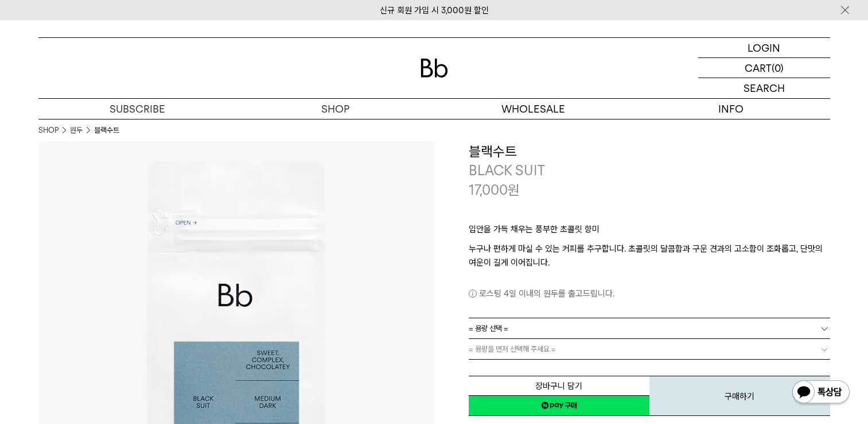  I want to click on p: SHOP, so click(335, 109).